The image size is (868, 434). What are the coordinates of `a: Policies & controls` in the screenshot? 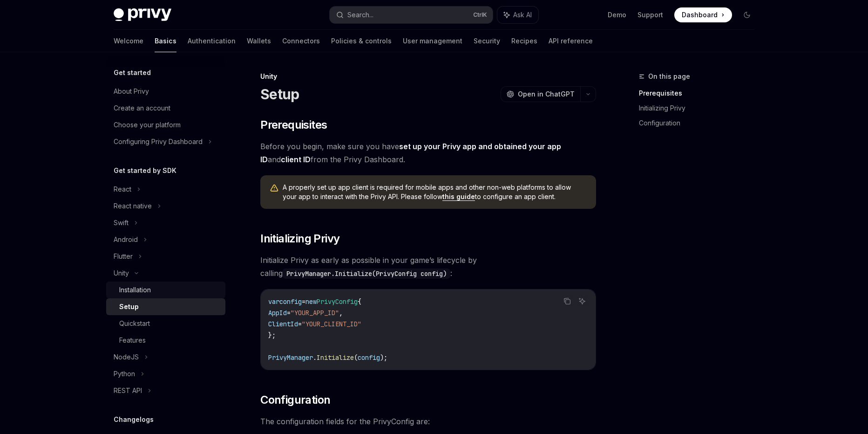 It's located at (362, 41).